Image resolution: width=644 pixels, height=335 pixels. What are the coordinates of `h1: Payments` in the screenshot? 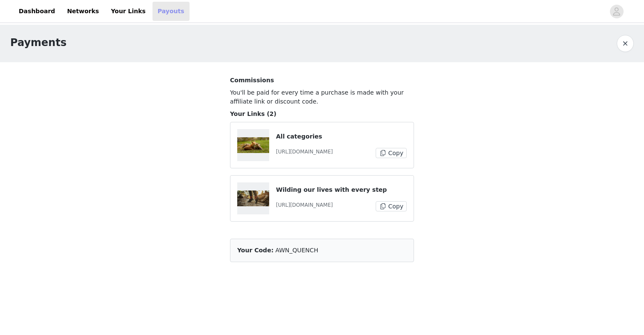 It's located at (38, 43).